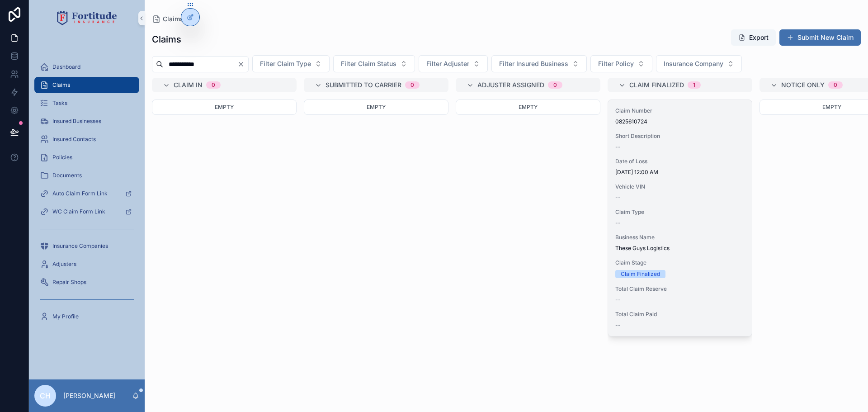 The height and width of the screenshot is (412, 868). Describe the element at coordinates (243, 64) in the screenshot. I see `button: Clear` at that location.